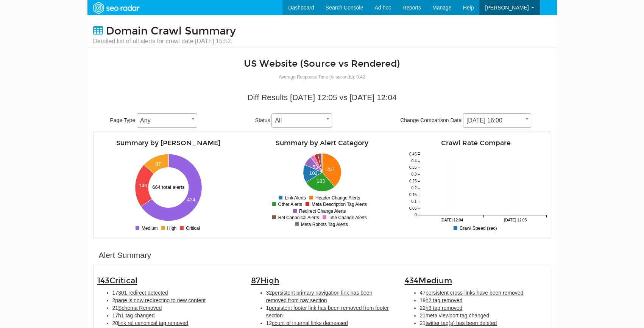 Image resolution: width=644 pixels, height=328 pixels. What do you see at coordinates (444, 308) in the screenshot?
I see `span: h3 tag removed` at bounding box center [444, 308].